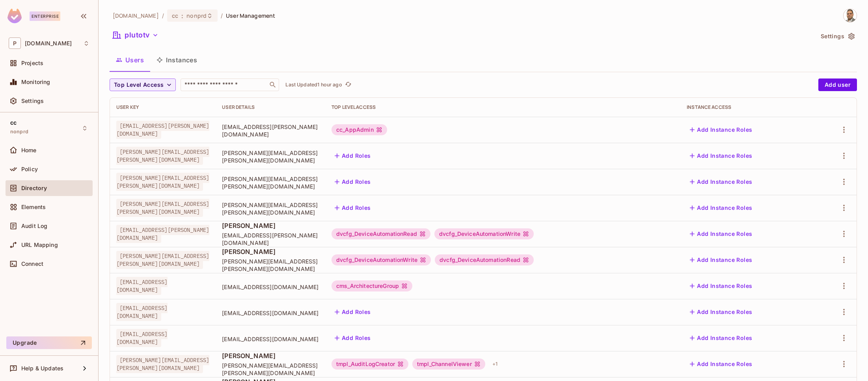 This screenshot has width=868, height=381. What do you see at coordinates (139, 85) in the screenshot?
I see `span: Top Level Access` at bounding box center [139, 85].